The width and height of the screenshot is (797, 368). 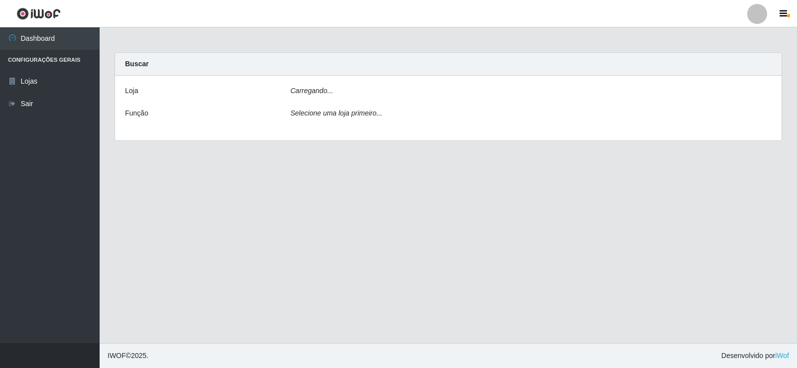 I want to click on i: Selecione uma loja primeiro..., so click(x=336, y=113).